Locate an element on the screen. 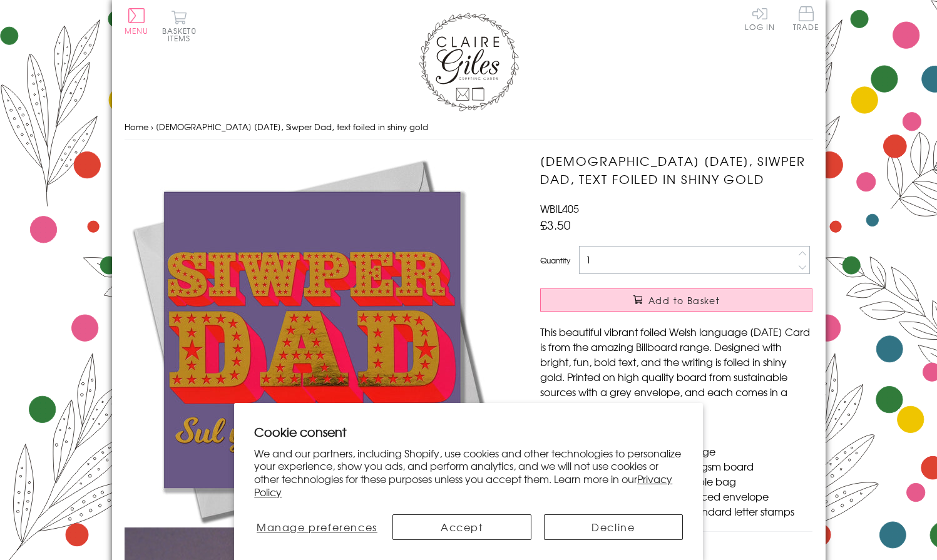 The width and height of the screenshot is (937, 560). h2: Cookie consent is located at coordinates (468, 432).